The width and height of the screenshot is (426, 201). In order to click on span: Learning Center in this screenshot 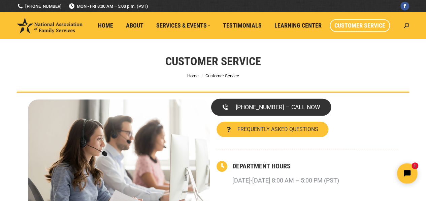, I will do `click(298, 26)`.